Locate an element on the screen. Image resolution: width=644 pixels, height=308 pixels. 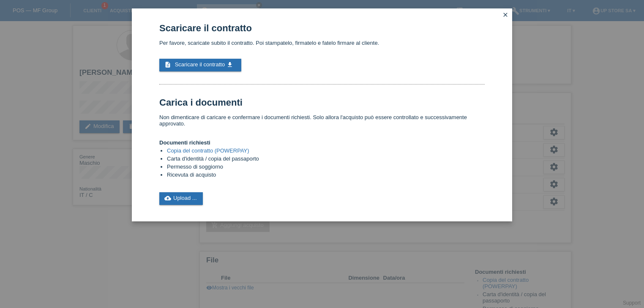
p: Per favore, scaricate subito il contratto. Poi stampatelo, firmatelo e fatelo firmare al cliente. is located at coordinates (322, 43).